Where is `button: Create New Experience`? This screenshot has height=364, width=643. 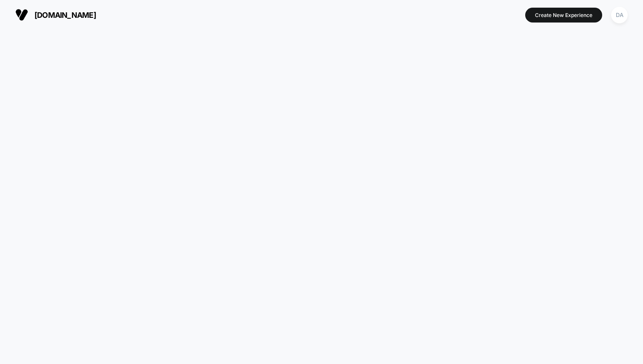
button: Create New Experience is located at coordinates (563, 15).